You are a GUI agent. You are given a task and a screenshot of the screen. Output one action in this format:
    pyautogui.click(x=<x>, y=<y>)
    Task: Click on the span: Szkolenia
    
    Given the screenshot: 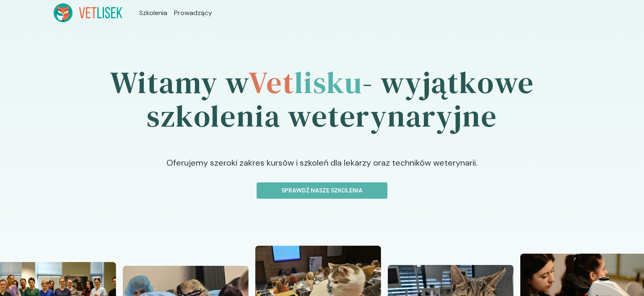 What is the action you would take?
    pyautogui.click(x=153, y=13)
    